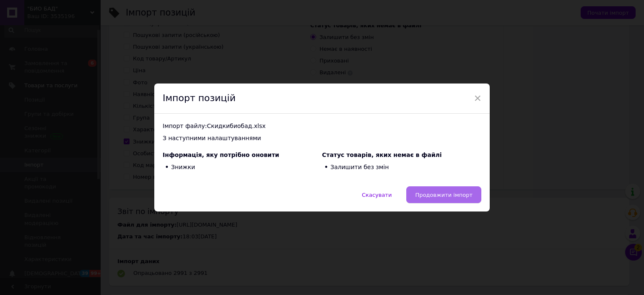  I want to click on li: Залишити без змін, so click(401, 167).